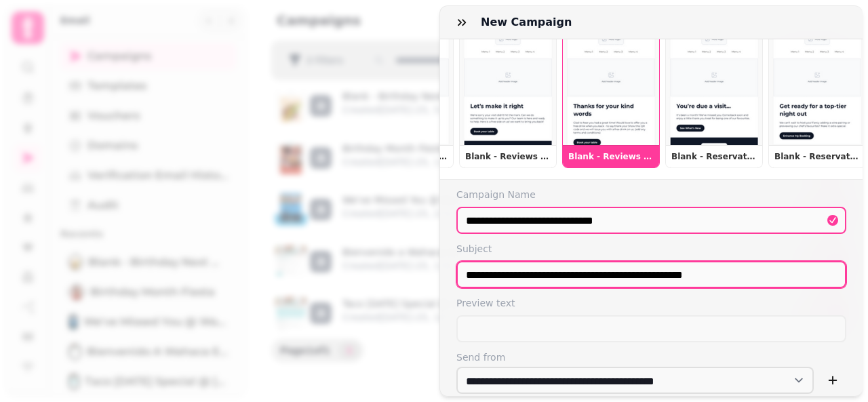 The width and height of the screenshot is (868, 402). Describe the element at coordinates (611, 156) in the screenshot. I see `p: Blank - Reviews Positive = push to Google` at that location.